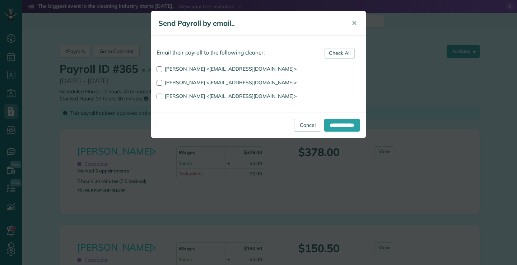 The height and width of the screenshot is (265, 517). I want to click on a: Cancel, so click(308, 125).